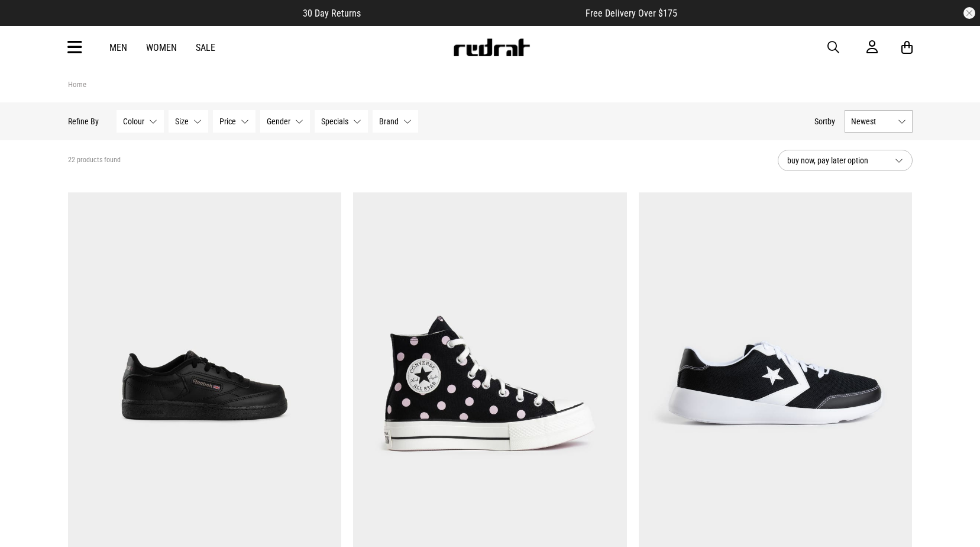  What do you see at coordinates (341, 122) in the screenshot?
I see `button: Specials` at bounding box center [341, 122].